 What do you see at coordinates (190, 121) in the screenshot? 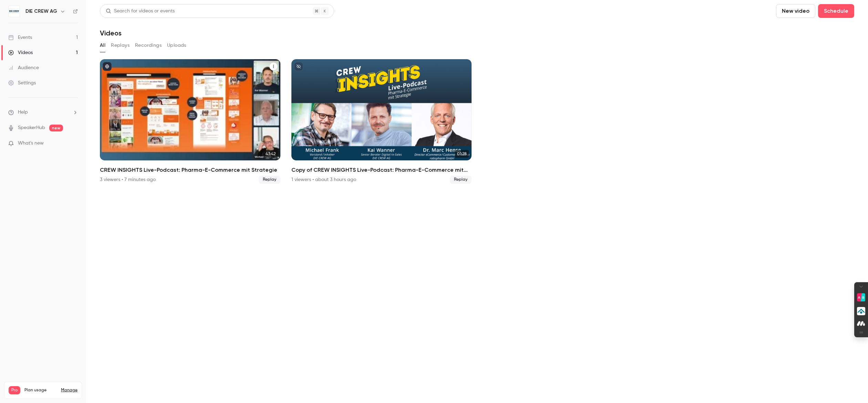
I see `a: 43:42CREW INSIGHTS Live-Podcast: Pharma-E-Commerce mit Strategie3 viewers • 7 minutes agoReplay` at bounding box center [190, 121].